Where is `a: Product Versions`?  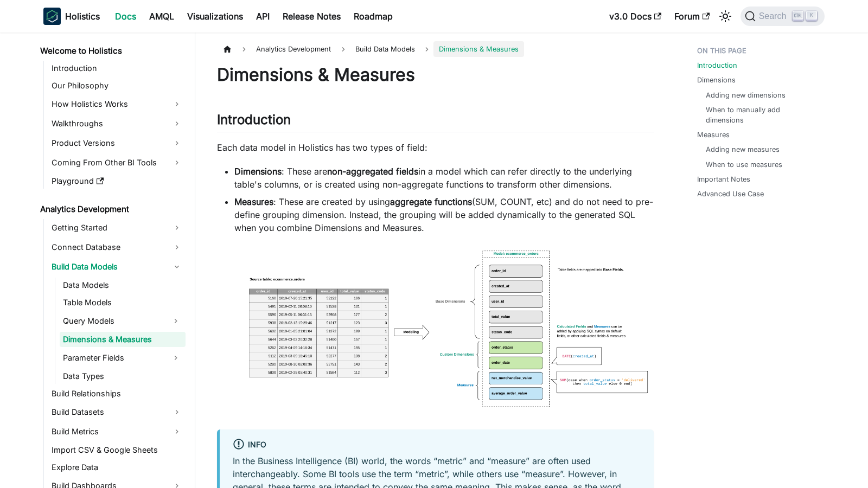
a: Product Versions is located at coordinates (116, 143).